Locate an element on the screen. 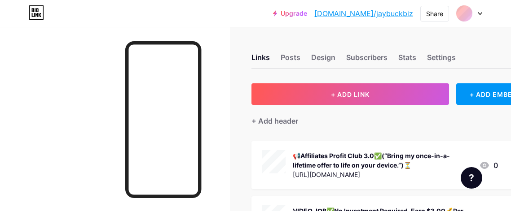 Image resolution: width=511 pixels, height=211 pixels. a: Upgrade is located at coordinates (290, 13).